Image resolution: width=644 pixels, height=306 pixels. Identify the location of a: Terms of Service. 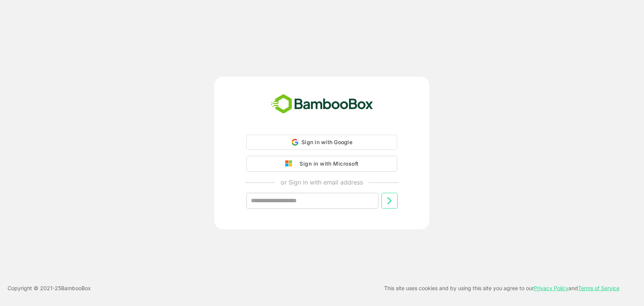
(599, 288).